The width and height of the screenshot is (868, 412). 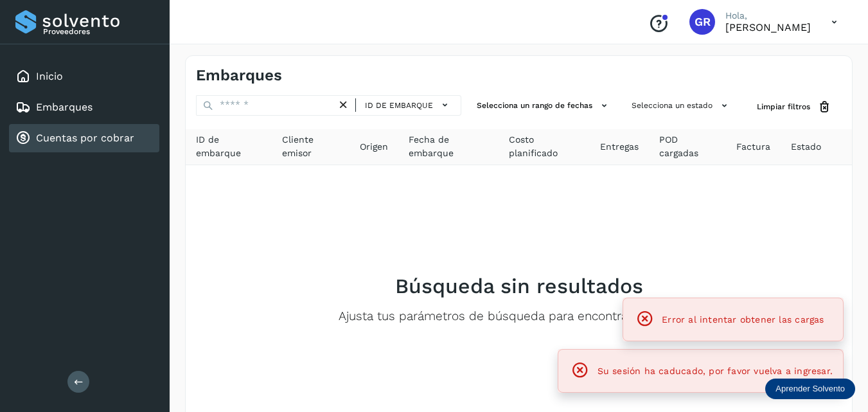 What do you see at coordinates (715, 371) in the screenshot?
I see `span: Su sesión ha caducado, por favor vuelva a ingresar.` at bounding box center [715, 371].